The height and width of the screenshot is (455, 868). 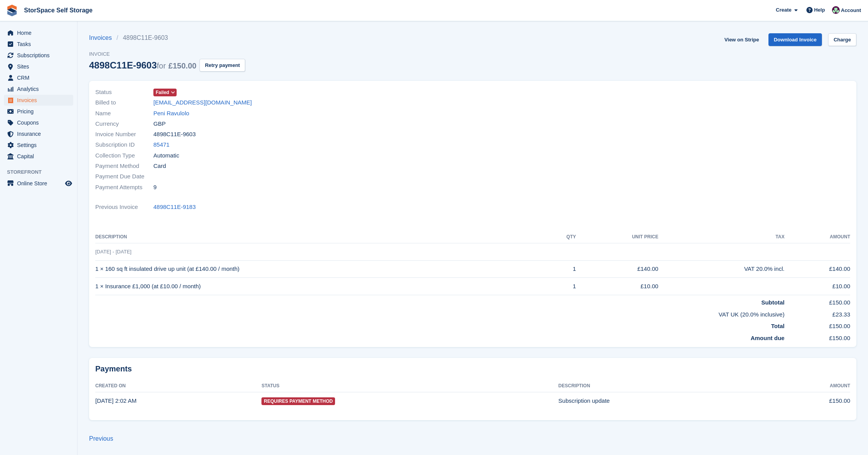 I want to click on span: Online Store, so click(x=40, y=183).